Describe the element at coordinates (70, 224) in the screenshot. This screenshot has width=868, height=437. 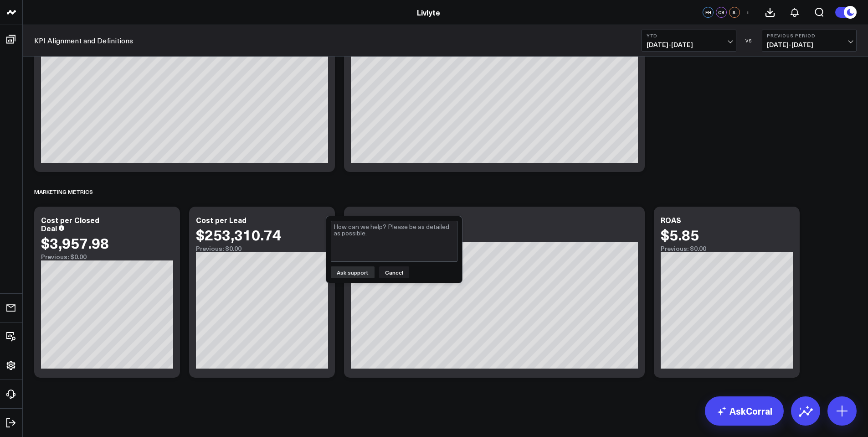
I see `div: Cost per Closed Deal` at that location.